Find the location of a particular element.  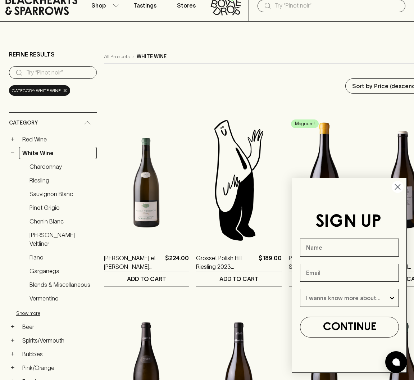

input: Email is located at coordinates (350, 273).